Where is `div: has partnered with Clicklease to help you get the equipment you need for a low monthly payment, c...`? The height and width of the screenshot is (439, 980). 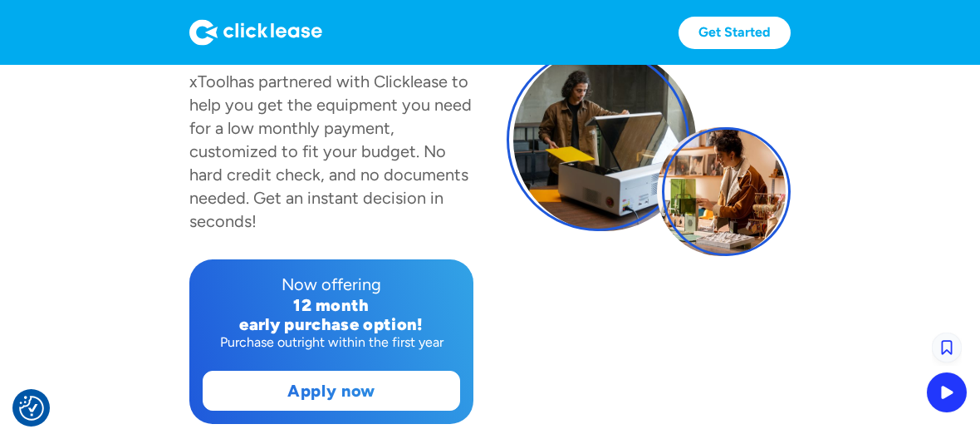
div: has partnered with Clicklease to help you get the equipment you need for a low monthly payment, c... is located at coordinates (331, 152).